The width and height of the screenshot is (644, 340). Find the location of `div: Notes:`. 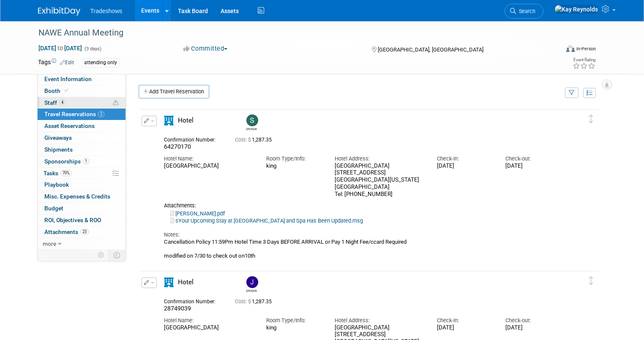

div: Notes: is located at coordinates (363, 235).